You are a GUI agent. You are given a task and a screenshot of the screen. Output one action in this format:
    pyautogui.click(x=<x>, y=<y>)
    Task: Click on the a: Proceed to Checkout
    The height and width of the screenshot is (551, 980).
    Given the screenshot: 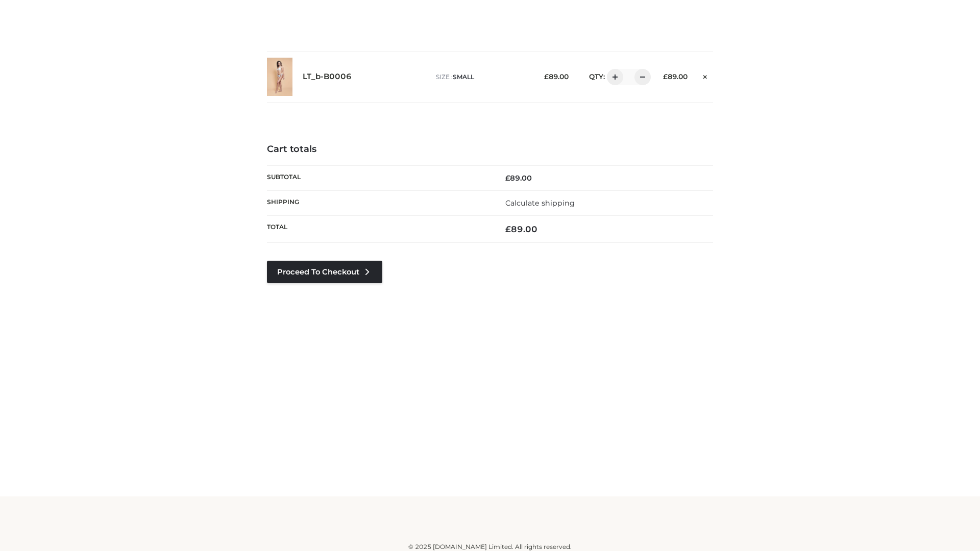 What is the action you would take?
    pyautogui.click(x=325, y=272)
    